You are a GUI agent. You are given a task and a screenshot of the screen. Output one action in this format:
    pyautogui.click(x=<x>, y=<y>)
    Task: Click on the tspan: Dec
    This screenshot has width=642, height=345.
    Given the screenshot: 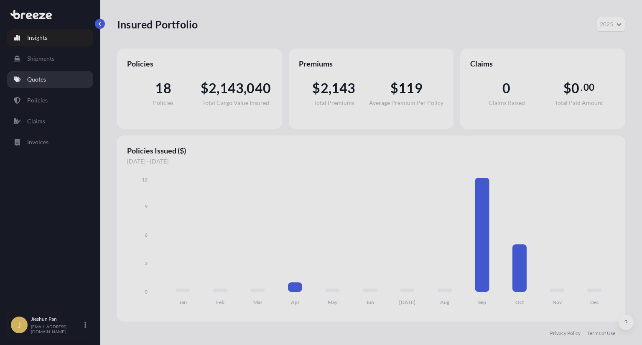 What is the action you would take?
    pyautogui.click(x=595, y=302)
    